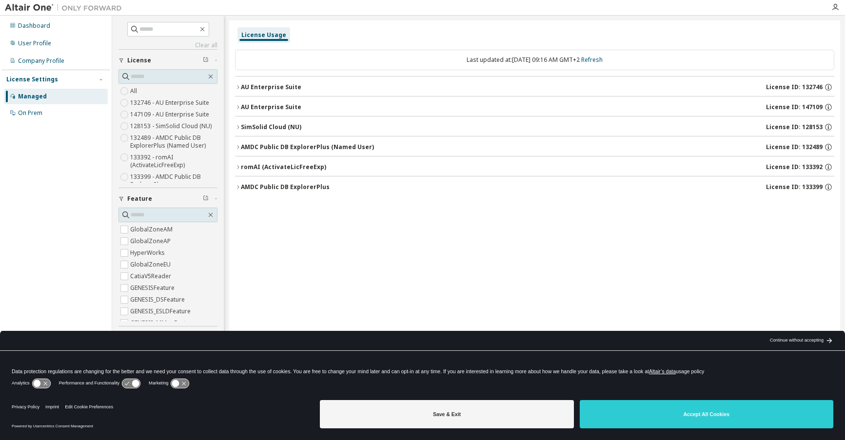  I want to click on label: 128153 - SimSolid Cloud (NU), so click(172, 126).